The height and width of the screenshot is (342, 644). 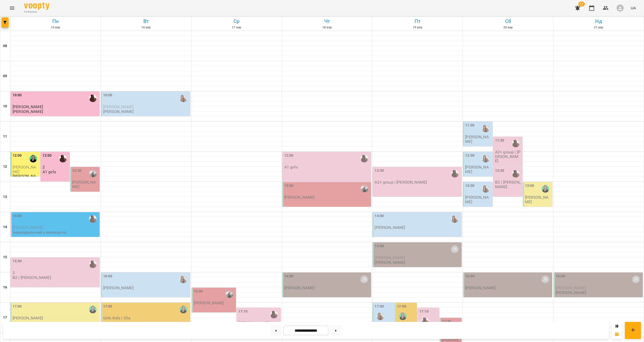 I want to click on h6: 09, so click(x=5, y=76).